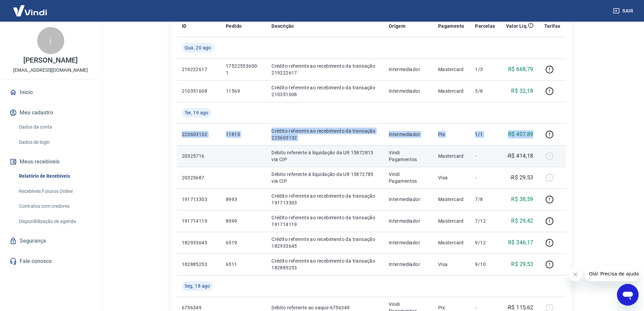  I want to click on p: 182885253, so click(198, 264).